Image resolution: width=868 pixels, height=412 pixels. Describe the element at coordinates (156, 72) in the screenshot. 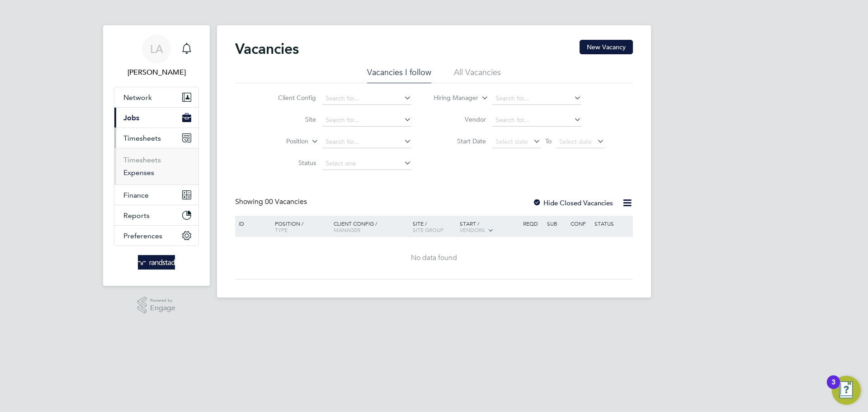

I see `span: Lynne Andrews` at that location.